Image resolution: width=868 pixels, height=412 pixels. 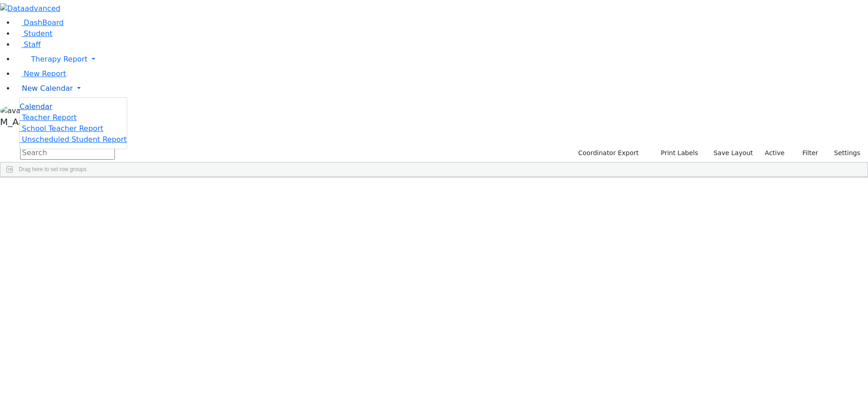 I want to click on a: Staff, so click(x=28, y=44).